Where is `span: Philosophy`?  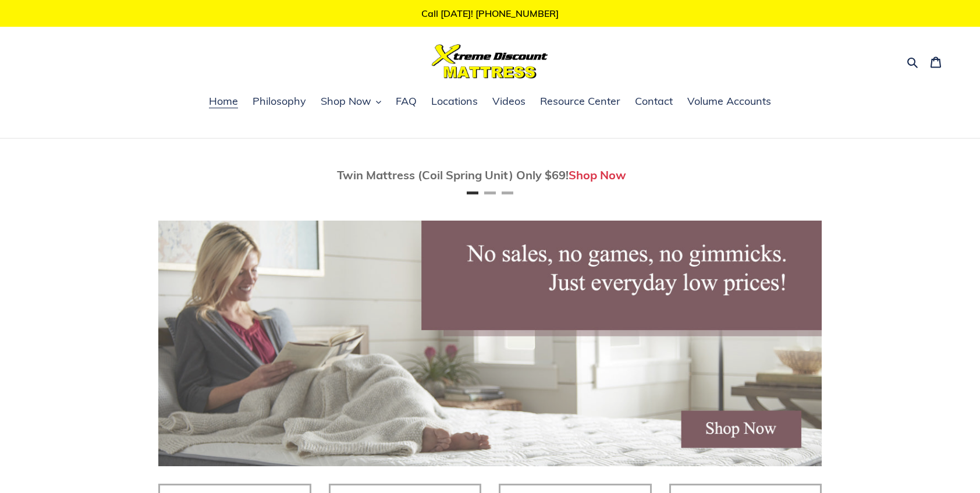
span: Philosophy is located at coordinates (279, 101).